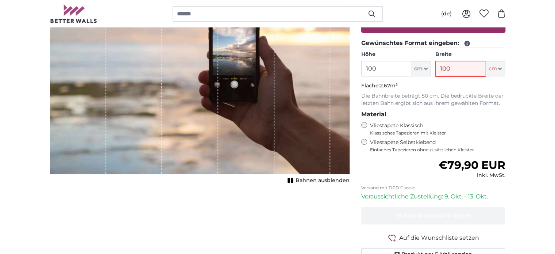  I want to click on button: Auf die Wunschliste setzen, so click(433, 237).